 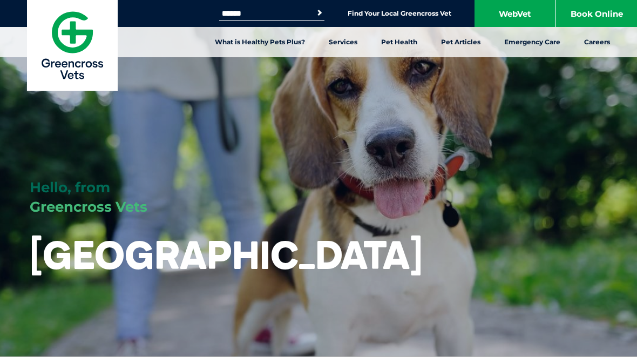 What do you see at coordinates (400, 13) in the screenshot?
I see `a: Find Your Local Greencross Vet` at bounding box center [400, 13].